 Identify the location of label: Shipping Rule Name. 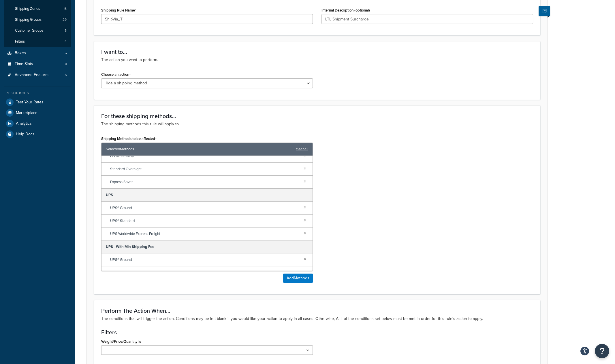
(119, 10).